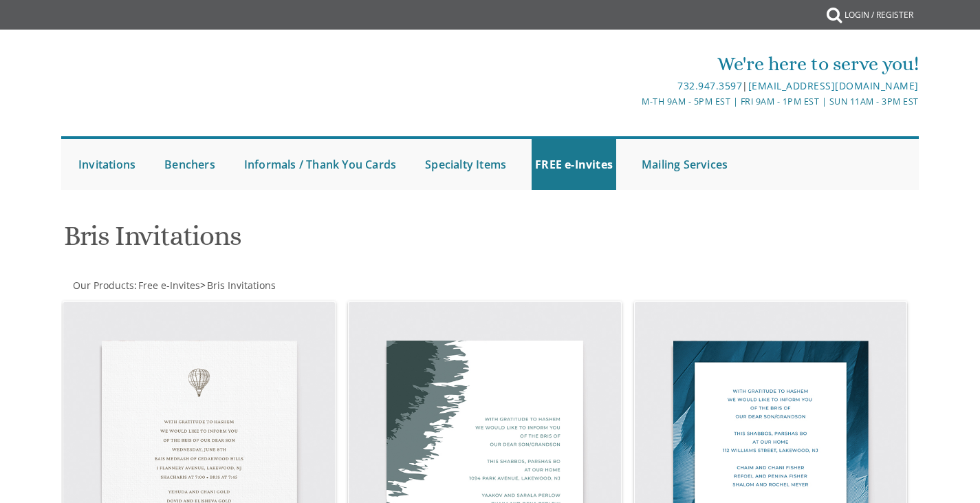  Describe the element at coordinates (684, 164) in the screenshot. I see `a: Mailing Services` at that location.